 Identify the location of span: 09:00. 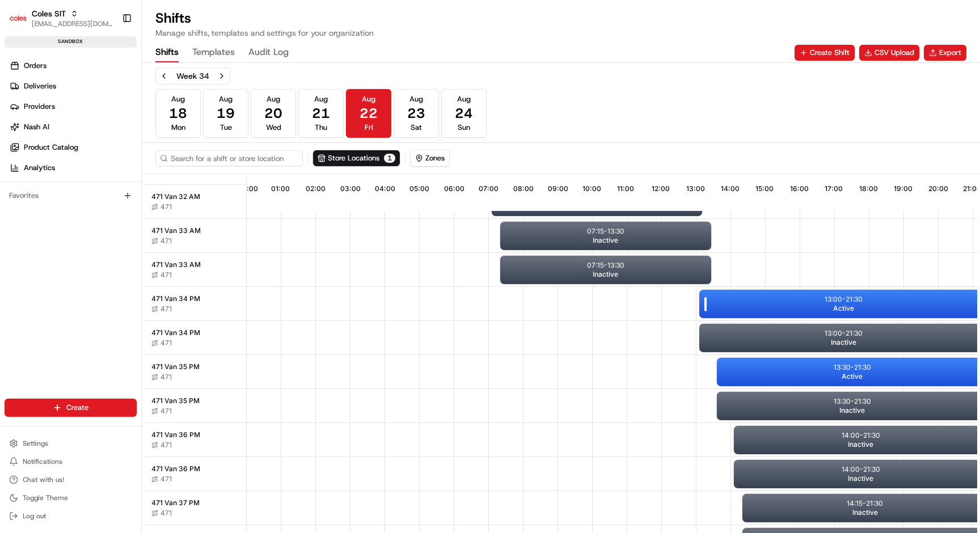
(558, 189).